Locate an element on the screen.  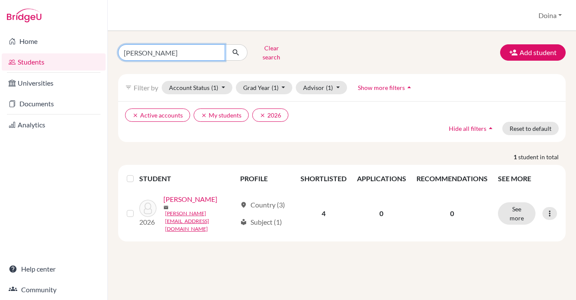
button: Account Status(1) is located at coordinates (197, 87).